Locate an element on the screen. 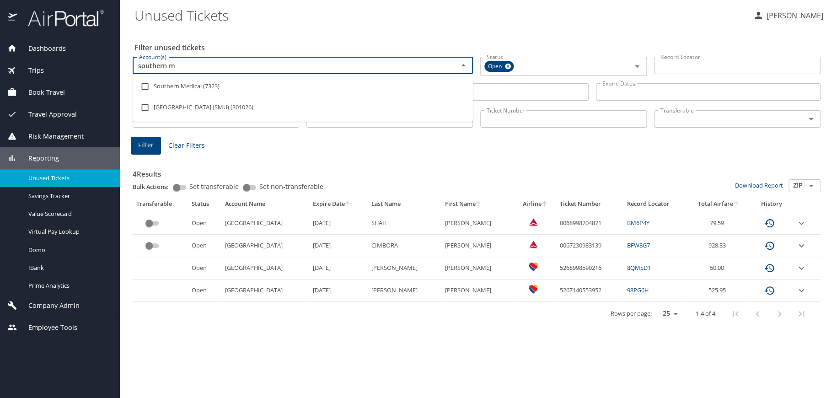 The height and width of the screenshot is (398, 837). select: rows per page is located at coordinates (668, 314).